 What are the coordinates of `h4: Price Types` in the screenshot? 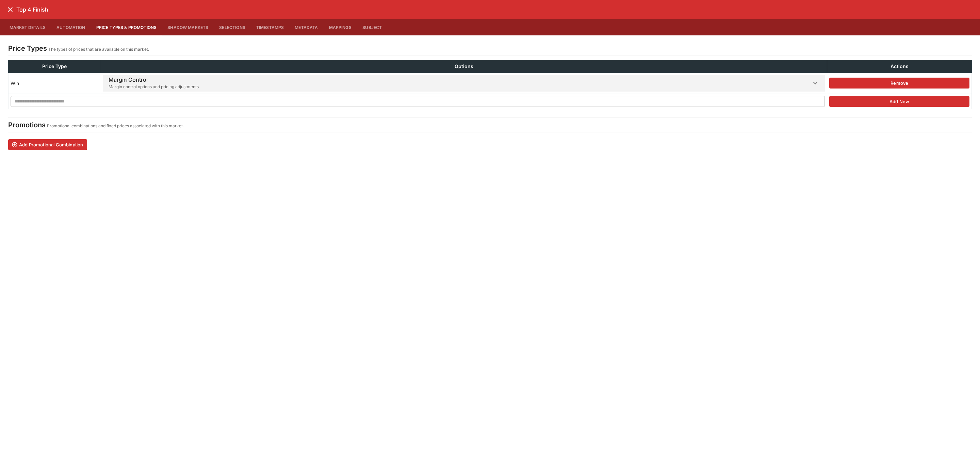 It's located at (28, 48).